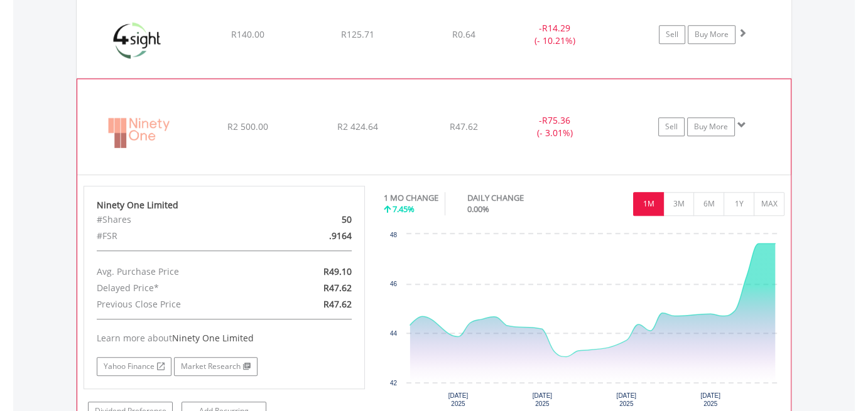 The height and width of the screenshot is (411, 868). What do you see at coordinates (517, 198) in the screenshot?
I see `div: DAILY CHANGE` at bounding box center [517, 198].